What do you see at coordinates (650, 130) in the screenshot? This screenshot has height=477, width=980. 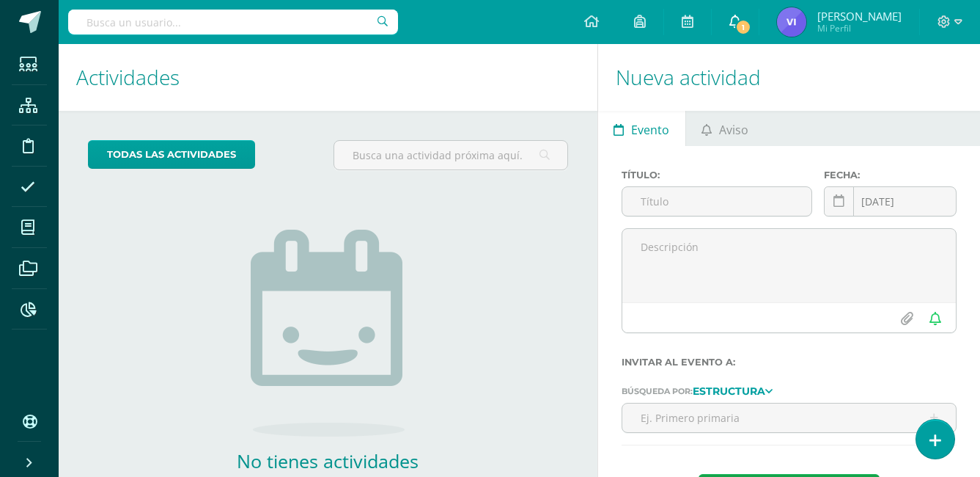 I see `span: Evento` at bounding box center [650, 130].